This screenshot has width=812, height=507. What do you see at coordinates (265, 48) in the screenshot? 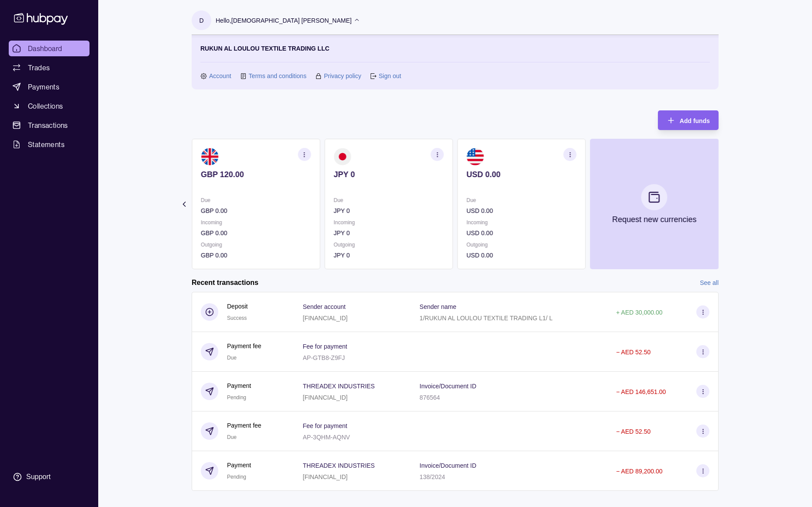
I see `p: RUKUN AL LOULOU TEXTILE TRADING LLC` at bounding box center [265, 48].